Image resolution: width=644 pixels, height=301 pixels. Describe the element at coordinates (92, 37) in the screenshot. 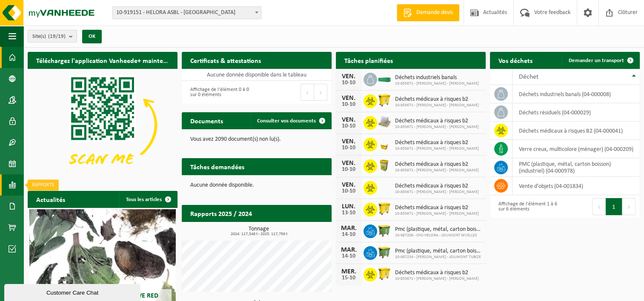

I see `button: OK` at that location.